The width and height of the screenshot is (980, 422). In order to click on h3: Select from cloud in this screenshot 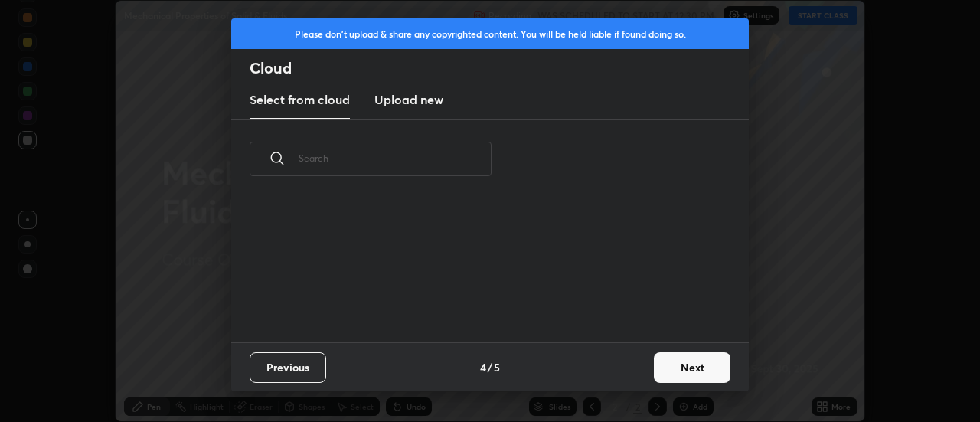, I will do `click(299, 100)`.